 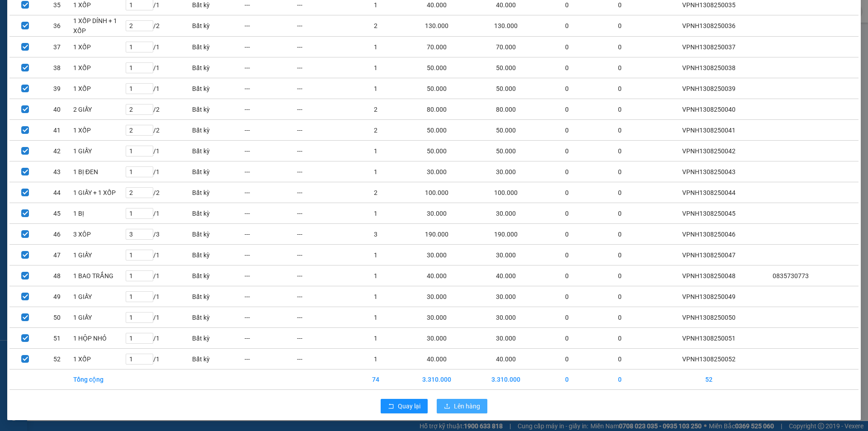 What do you see at coordinates (709, 214) in the screenshot?
I see `td: VPNH1308250045` at bounding box center [709, 214].